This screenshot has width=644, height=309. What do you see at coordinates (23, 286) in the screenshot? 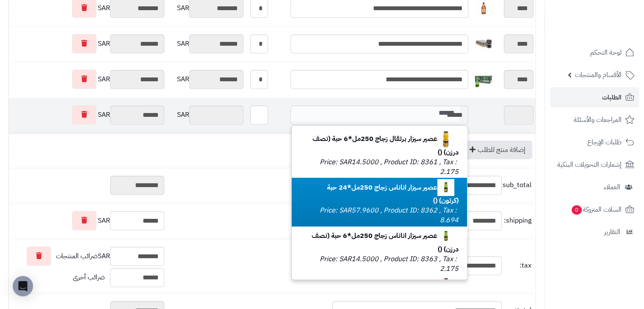
I see `div: Open Intercom Messenger` at bounding box center [23, 286].